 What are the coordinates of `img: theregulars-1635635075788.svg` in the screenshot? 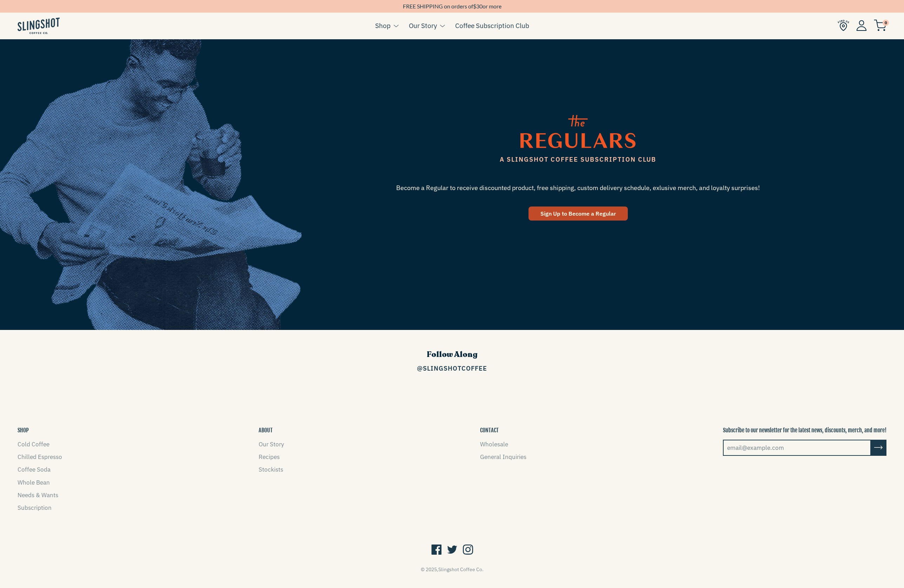 It's located at (578, 132).